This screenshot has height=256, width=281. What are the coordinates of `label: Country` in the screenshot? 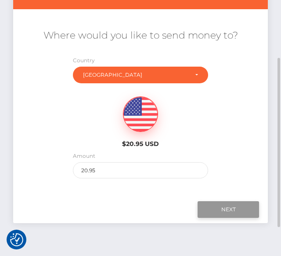 It's located at (84, 61).